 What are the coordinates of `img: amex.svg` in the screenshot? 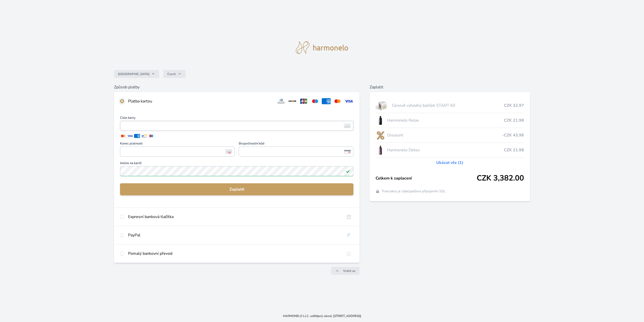 It's located at (326, 101).